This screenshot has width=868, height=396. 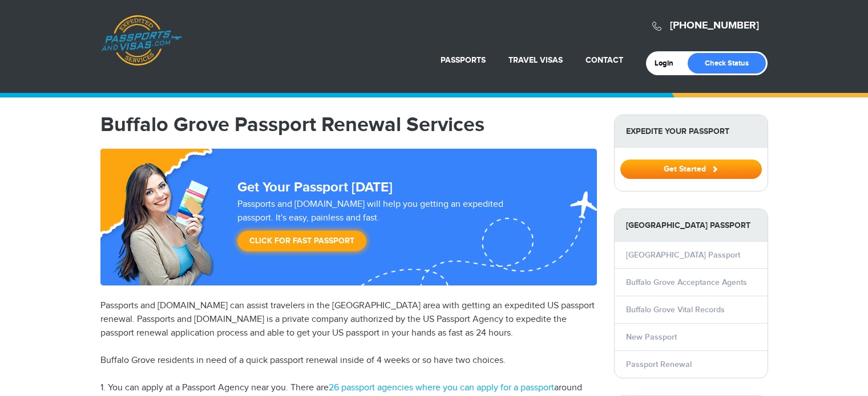 What do you see at coordinates (535, 60) in the screenshot?
I see `a: Travel Visas` at bounding box center [535, 60].